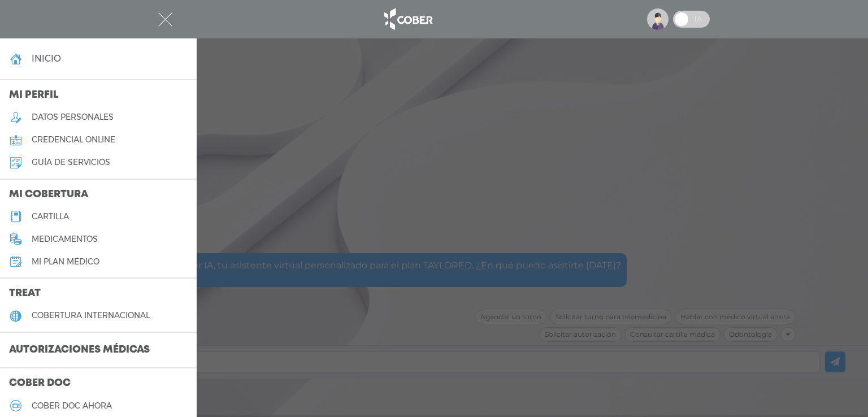 The width and height of the screenshot is (868, 417). Describe the element at coordinates (165, 19) in the screenshot. I see `img: Cober_menu-close-white.svg` at that location.